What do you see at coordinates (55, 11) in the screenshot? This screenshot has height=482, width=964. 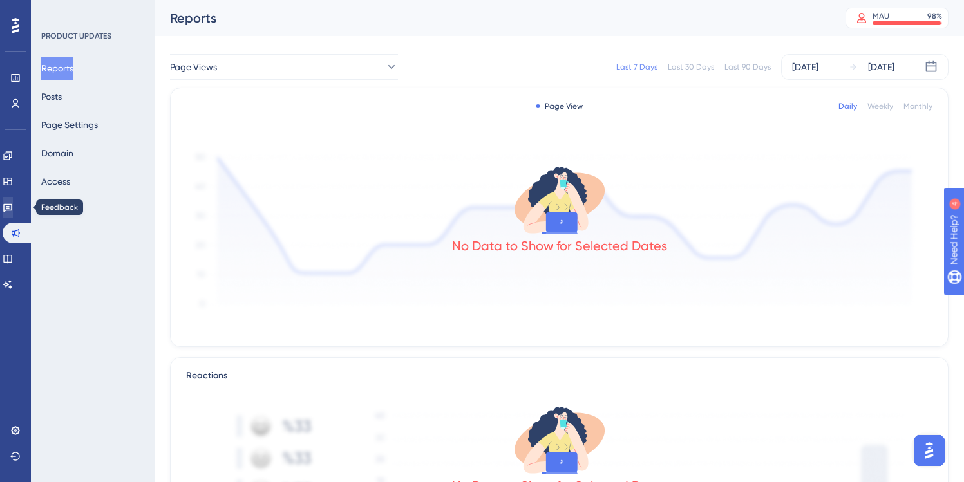 I see `span: Need Help?` at bounding box center [55, 11].